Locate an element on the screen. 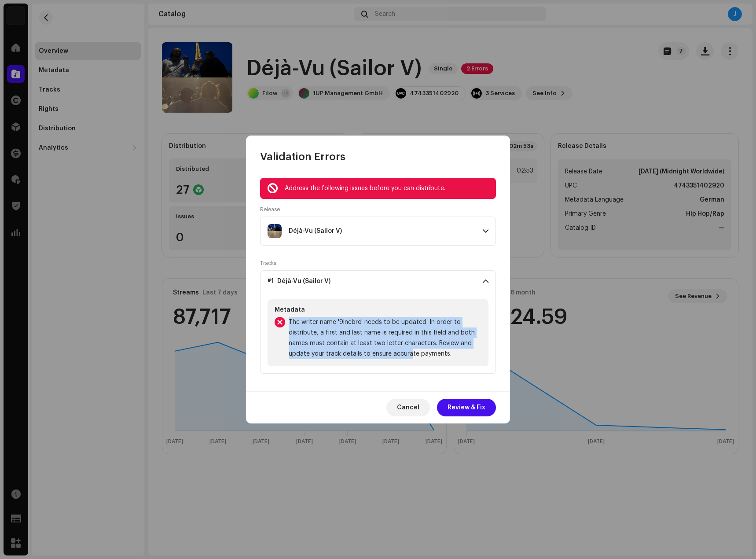 The width and height of the screenshot is (756, 559). span: Cancel is located at coordinates (408, 407).